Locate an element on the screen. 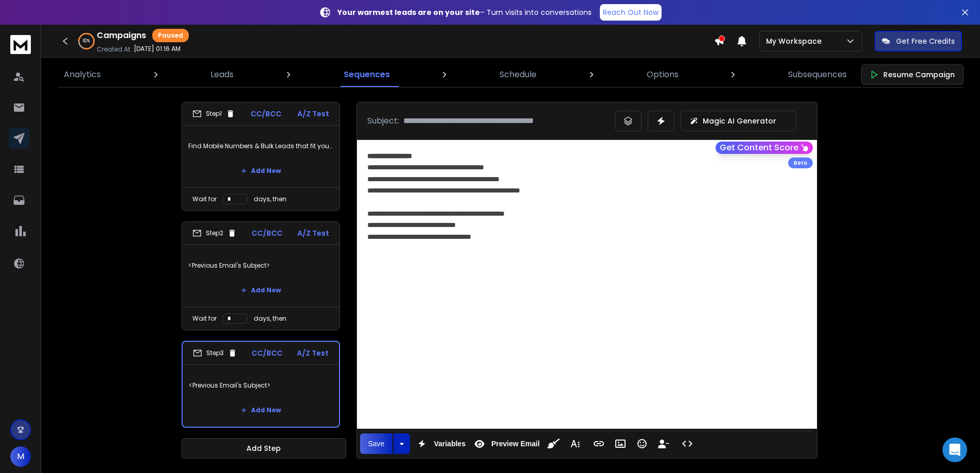 This screenshot has width=980, height=473. p: 82 % is located at coordinates (86, 41).